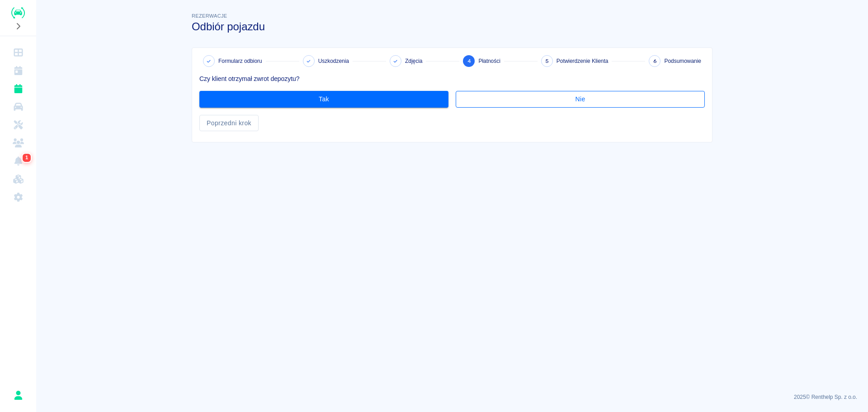  Describe the element at coordinates (18, 53) in the screenshot. I see `a: Dashboard` at that location.